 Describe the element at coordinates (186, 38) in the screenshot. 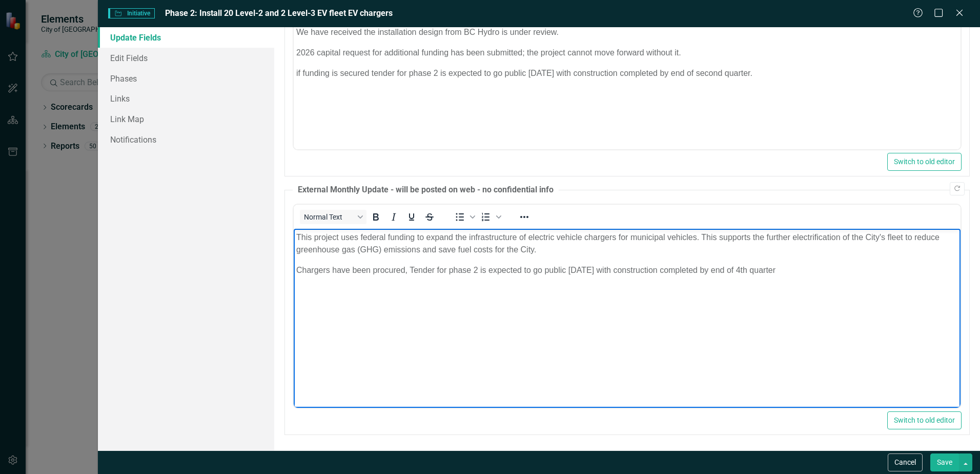

I see `a: Update Fields` at that location.